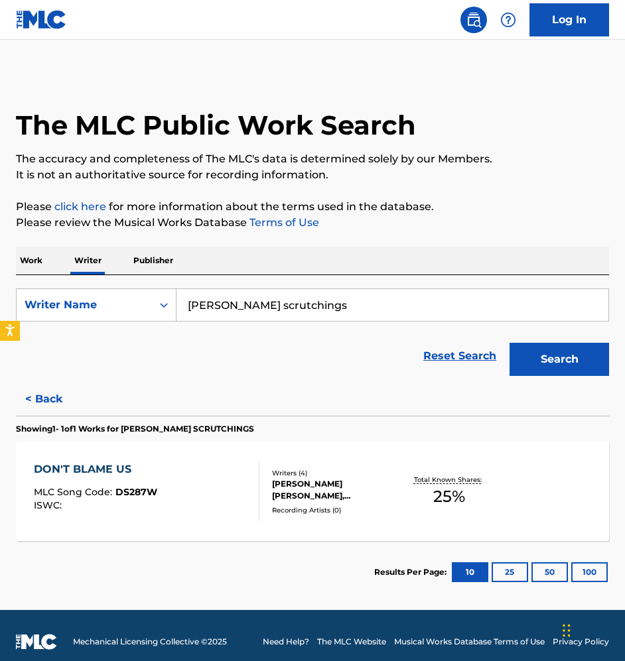  What do you see at coordinates (312, 223) in the screenshot?
I see `p: Please review the Musical Works Database` at bounding box center [312, 223].